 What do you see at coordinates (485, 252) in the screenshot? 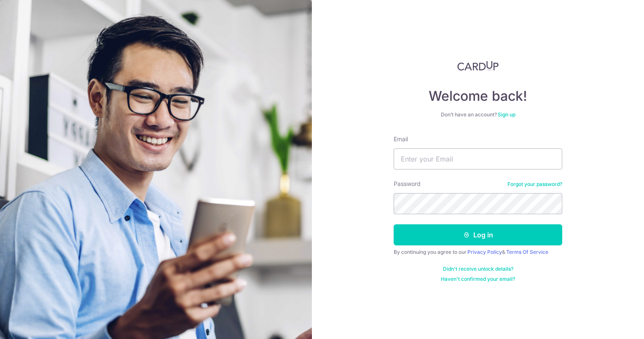
I see `a: Privacy Policy` at bounding box center [485, 252].